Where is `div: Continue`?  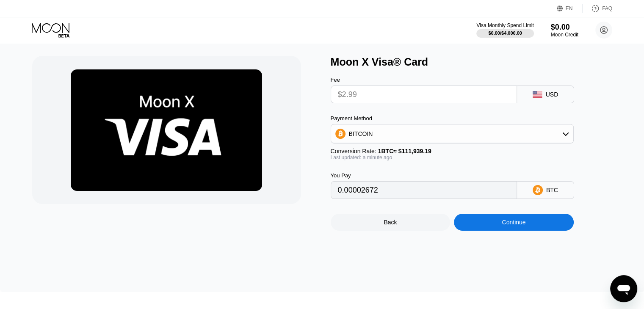
div: Continue is located at coordinates (514, 222).